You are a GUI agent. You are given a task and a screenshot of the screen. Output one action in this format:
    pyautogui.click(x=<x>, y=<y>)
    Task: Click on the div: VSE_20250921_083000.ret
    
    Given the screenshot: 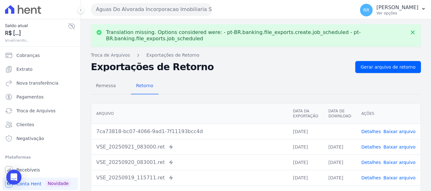 What is the action you would take?
    pyautogui.click(x=189, y=147)
    